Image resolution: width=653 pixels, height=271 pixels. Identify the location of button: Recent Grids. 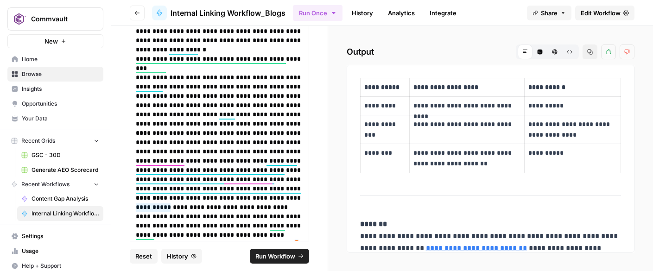
(55, 141).